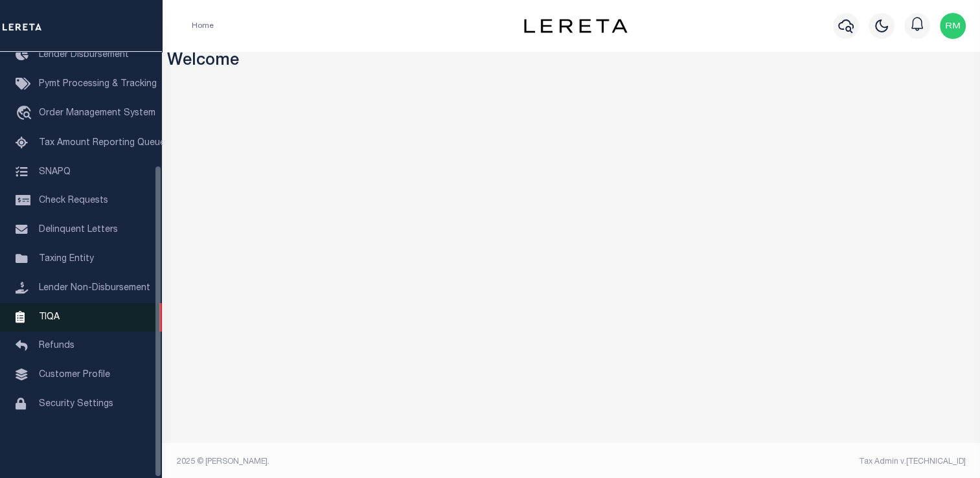 This screenshot has width=980, height=478. Describe the element at coordinates (75, 375) in the screenshot. I see `span: Customer Profile` at that location.